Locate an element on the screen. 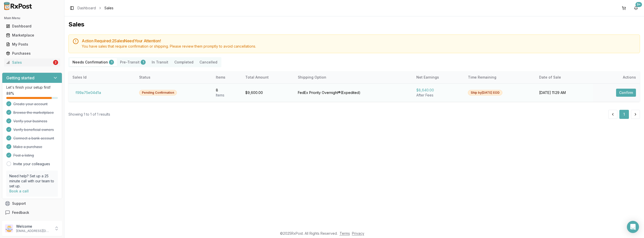 Image resolution: width=644 pixels, height=238 pixels. div: My Posts is located at coordinates (32, 44).